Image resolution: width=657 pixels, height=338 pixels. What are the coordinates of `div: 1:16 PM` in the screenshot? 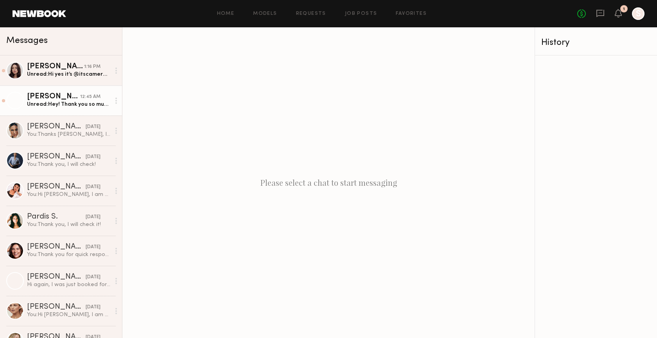 It's located at (92, 67).